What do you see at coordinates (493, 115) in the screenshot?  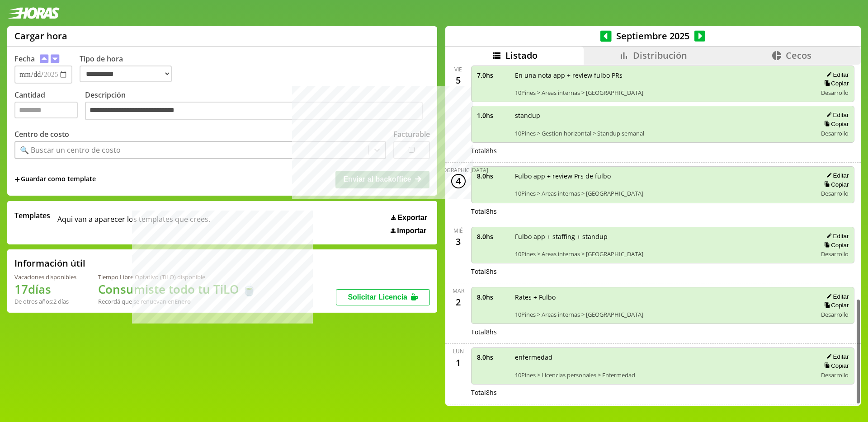 I see `span: 1.0 hs` at bounding box center [493, 115].